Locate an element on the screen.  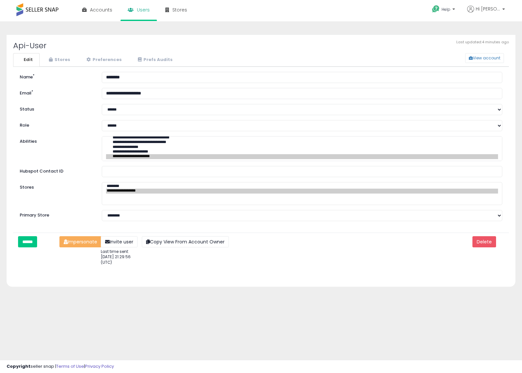
label: Primary Store is located at coordinates (56, 214).